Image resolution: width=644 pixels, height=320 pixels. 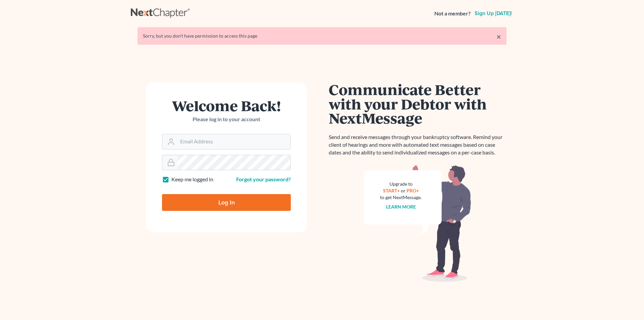 I want to click on h1: Communicate Better with your Debtor with NextMessage, so click(x=417, y=104).